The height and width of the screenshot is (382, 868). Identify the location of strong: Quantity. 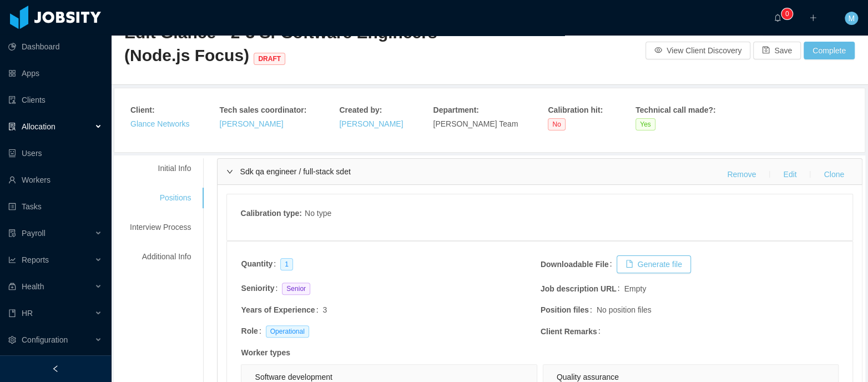
(257, 264).